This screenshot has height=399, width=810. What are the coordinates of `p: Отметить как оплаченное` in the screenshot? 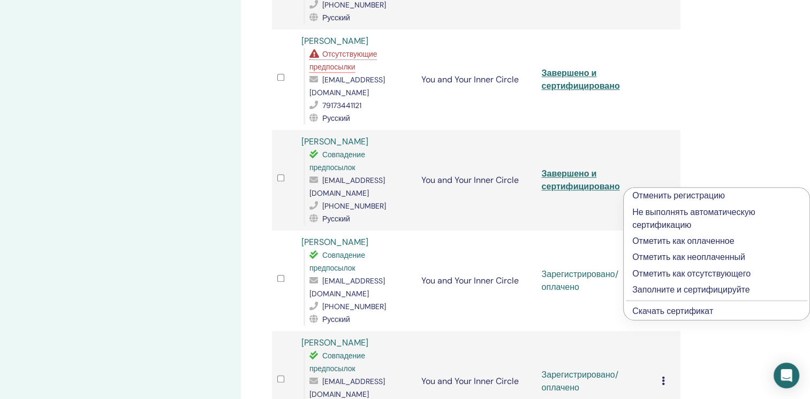 It's located at (716, 241).